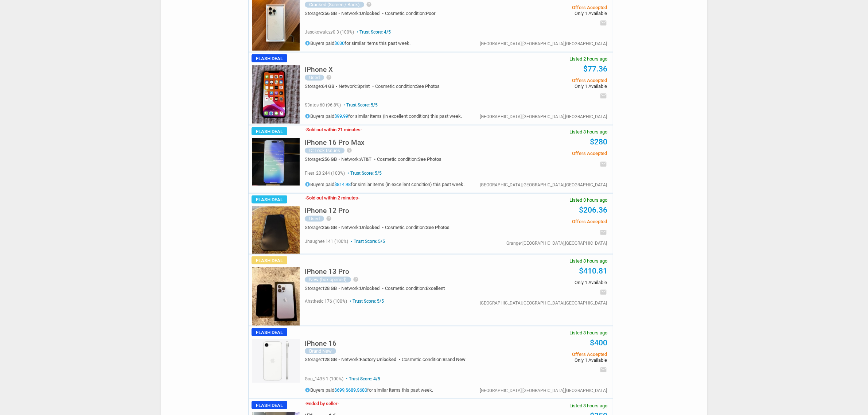 This screenshot has width=868, height=415. Describe the element at coordinates (369, 390) in the screenshot. I see `h5: Buyers paid , , for similar items this past week.` at that location.